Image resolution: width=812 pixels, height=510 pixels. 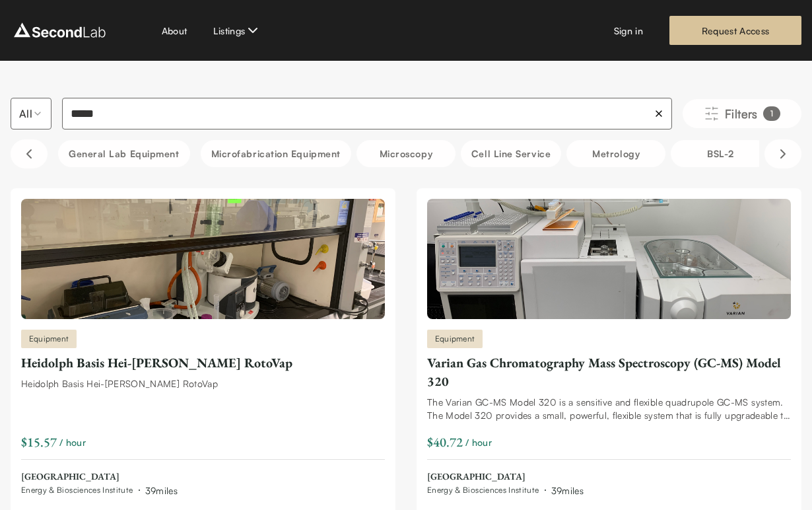 I want to click on button: BSL-2, so click(x=721, y=154).